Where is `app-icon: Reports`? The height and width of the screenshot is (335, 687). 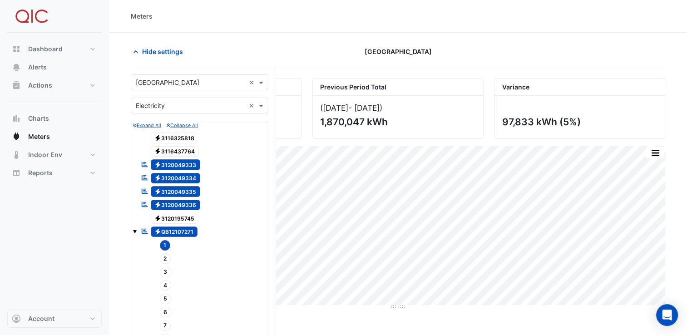 app-icon: Reports is located at coordinates (16, 173).